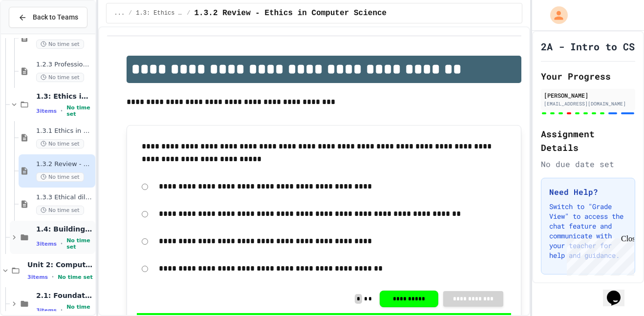 The image size is (644, 316). Describe the element at coordinates (588, 141) in the screenshot. I see `h2: Assignment Details` at that location.